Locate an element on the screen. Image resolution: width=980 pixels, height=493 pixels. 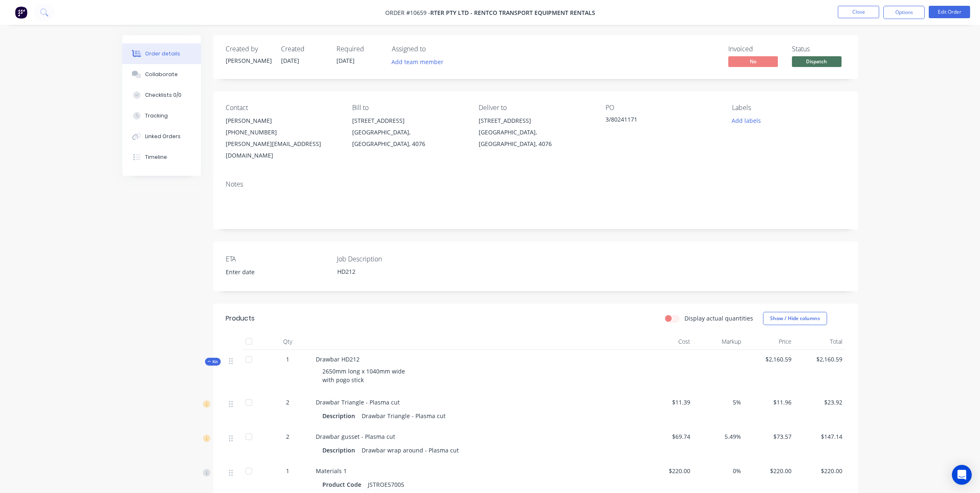
div: Qty is located at coordinates (287, 342).